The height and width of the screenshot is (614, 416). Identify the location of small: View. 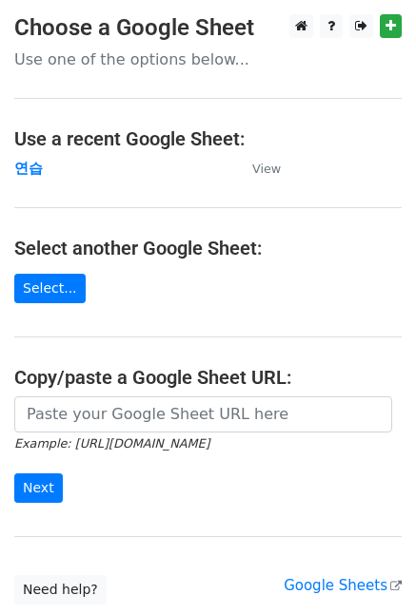
(266, 168).